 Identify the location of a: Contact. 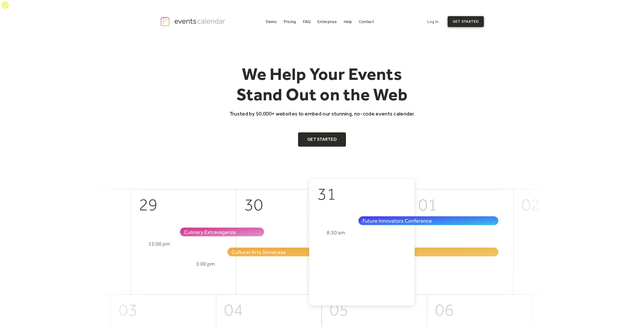
(366, 22).